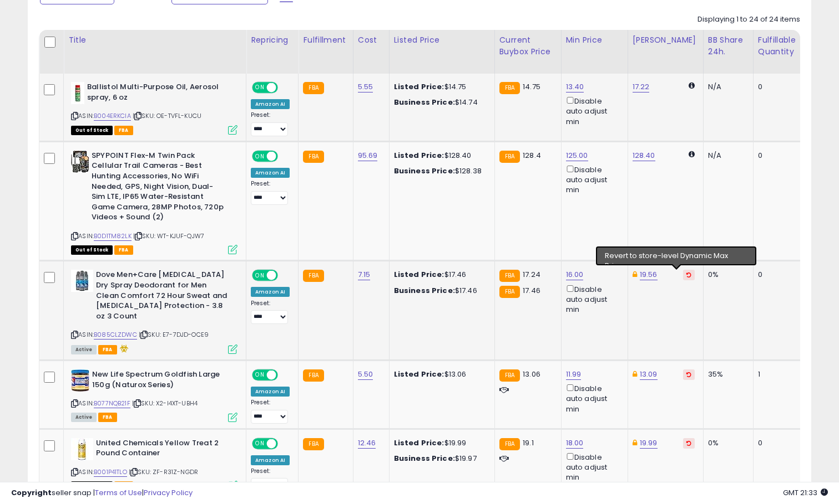  What do you see at coordinates (31, 492) in the screenshot?
I see `strong: Copyright` at bounding box center [31, 492].